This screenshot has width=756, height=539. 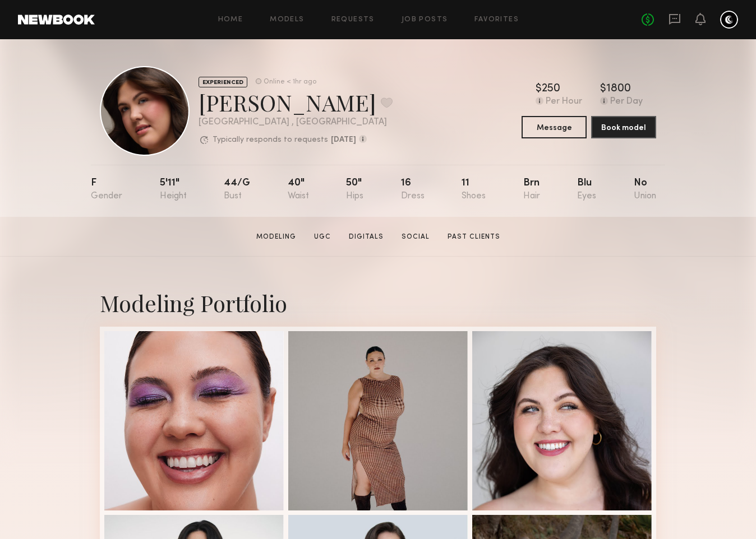 I want to click on button: Message, so click(x=554, y=127).